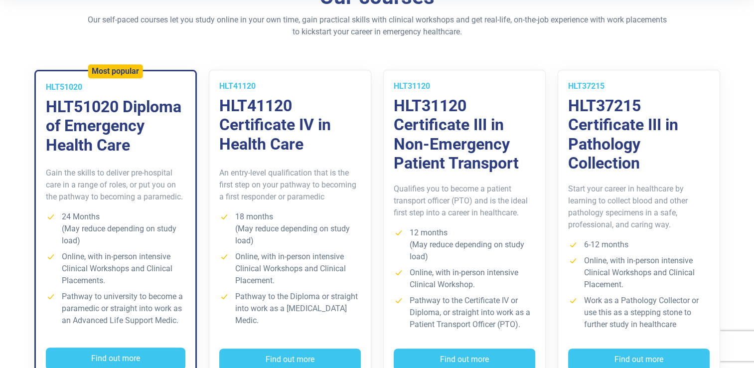  I want to click on li: 12 months (May reduce depending on study load), so click(465, 245).